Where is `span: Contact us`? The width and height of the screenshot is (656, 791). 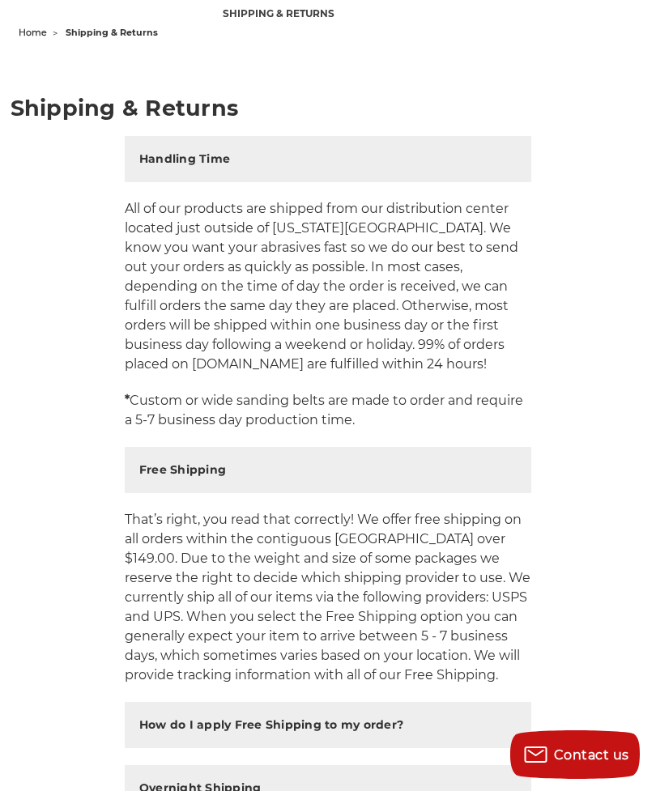
span: Contact us is located at coordinates (591, 755).